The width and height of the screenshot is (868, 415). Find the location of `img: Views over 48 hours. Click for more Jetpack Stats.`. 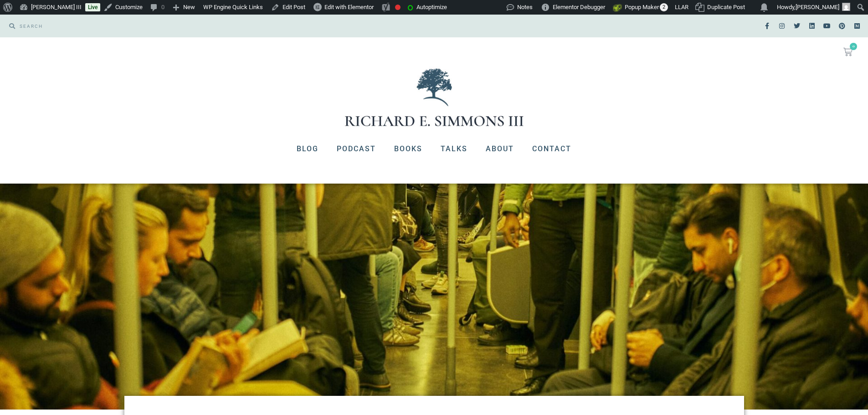

img: Views over 48 hours. Click for more Jetpack Stats. is located at coordinates (466, 9).